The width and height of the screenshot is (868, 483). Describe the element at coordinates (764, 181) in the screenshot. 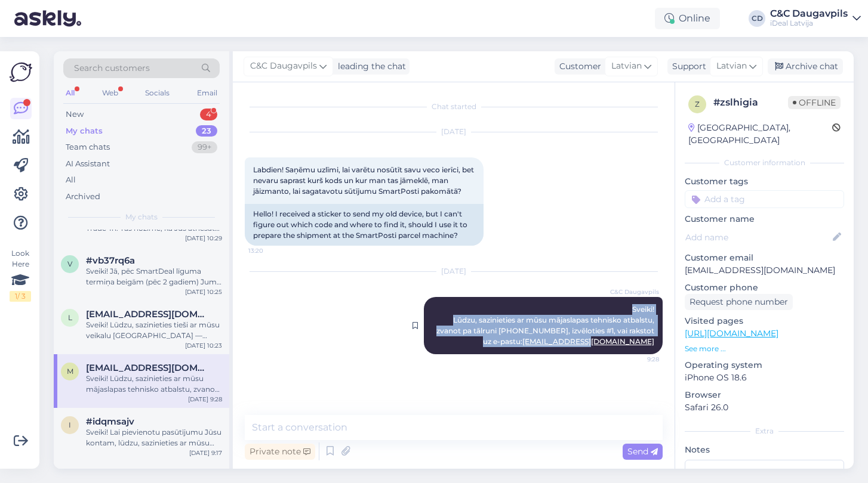

I see `p: Customer tags` at that location.